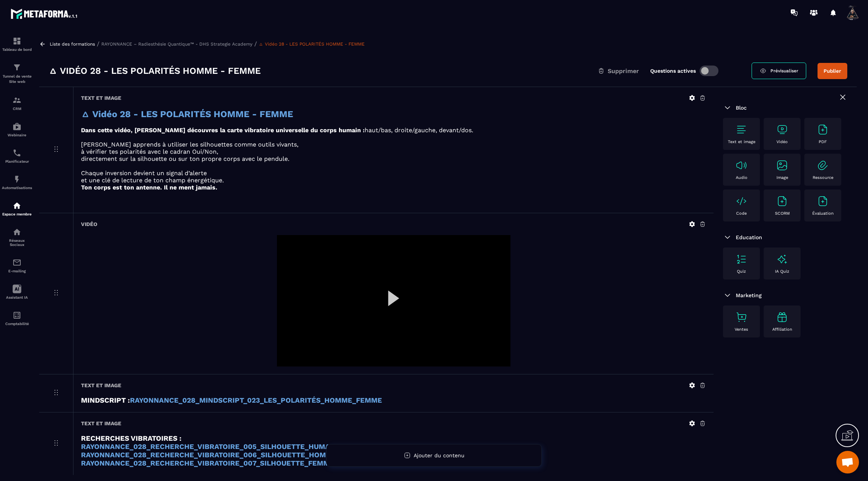  I want to click on a: RAYONNANCE_028_RECHERCHE_VIBRATOIRE_006_SILHOUETTE_HOMME, so click(209, 455).